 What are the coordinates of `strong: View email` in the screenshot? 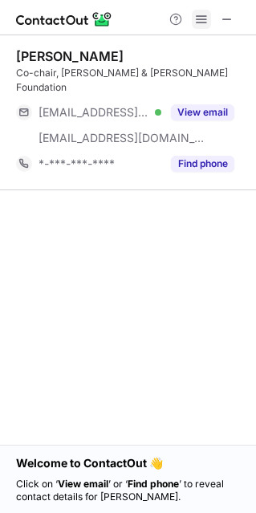 It's located at (83, 483).